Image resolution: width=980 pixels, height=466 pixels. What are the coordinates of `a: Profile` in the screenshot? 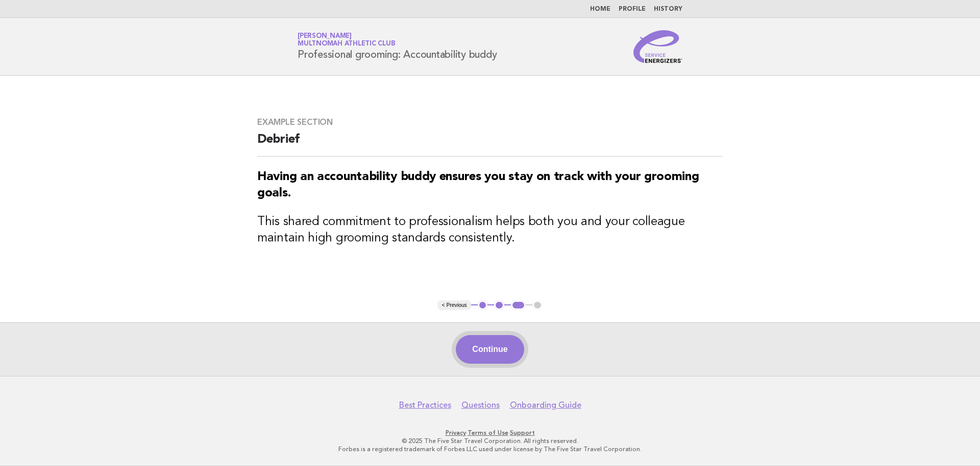 It's located at (632, 9).